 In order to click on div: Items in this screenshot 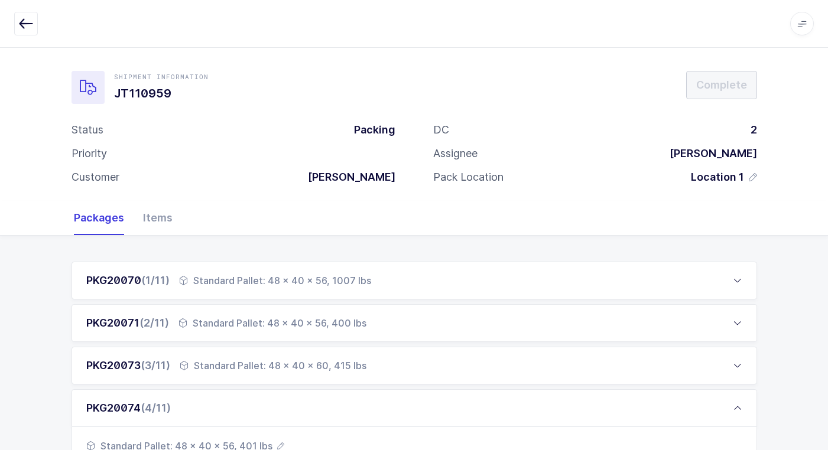, I will do `click(153, 218)`.